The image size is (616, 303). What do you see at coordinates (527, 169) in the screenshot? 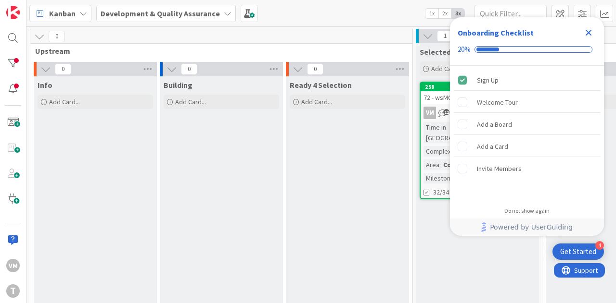
I see `div: Invite Members is incomplete.` at bounding box center [527, 169].